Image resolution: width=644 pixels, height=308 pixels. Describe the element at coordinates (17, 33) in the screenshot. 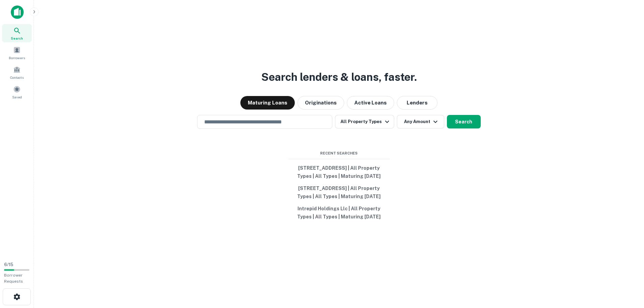

I see `div: Search` at that location.